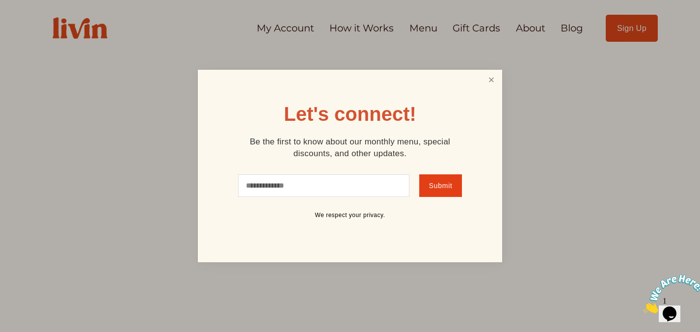 The image size is (700, 332). Describe the element at coordinates (350, 114) in the screenshot. I see `h1: Let's connect!` at that location.